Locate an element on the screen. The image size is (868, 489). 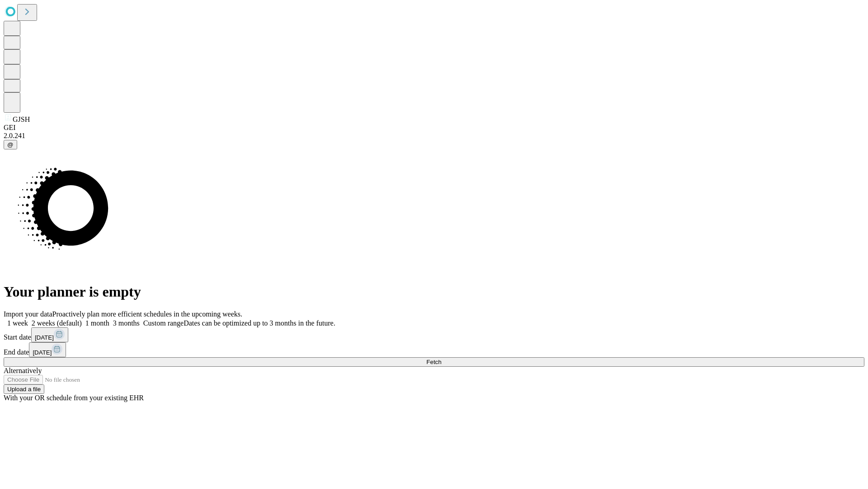
div: GEI is located at coordinates (434, 128).